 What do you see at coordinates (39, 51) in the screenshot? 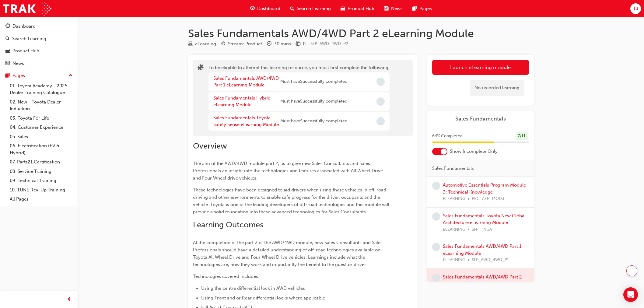
I see `a: Product Hub` at bounding box center [39, 51].